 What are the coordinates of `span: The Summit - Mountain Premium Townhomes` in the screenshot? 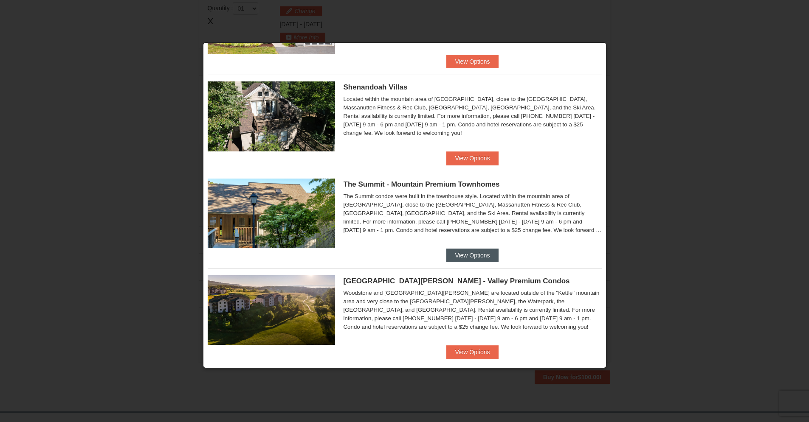 It's located at (422, 184).